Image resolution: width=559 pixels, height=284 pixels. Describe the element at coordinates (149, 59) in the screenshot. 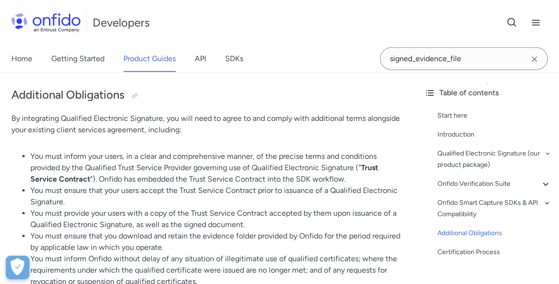

I see `a: Product Guides` at that location.